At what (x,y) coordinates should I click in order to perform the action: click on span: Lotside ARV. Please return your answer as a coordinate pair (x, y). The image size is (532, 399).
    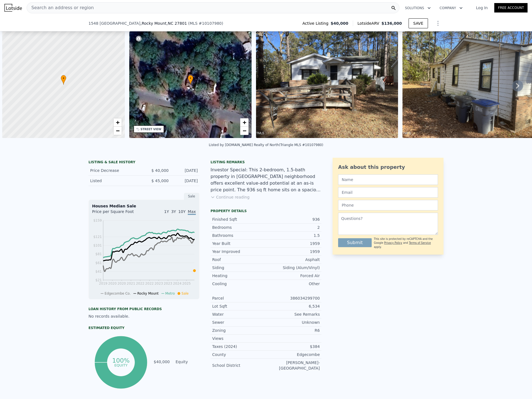
    Looking at the image, I should click on (370, 23).